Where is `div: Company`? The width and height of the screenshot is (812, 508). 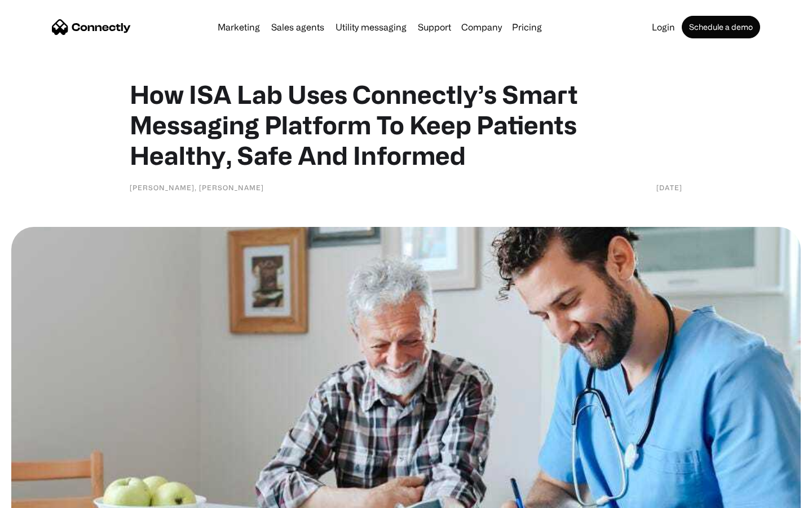 div: Company is located at coordinates (482, 27).